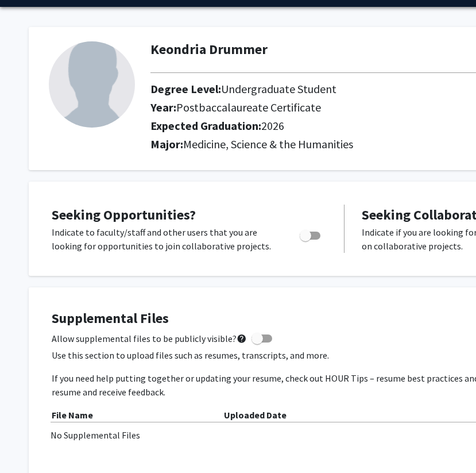  I want to click on p: Indicate to faculty/staff and other users that you are looking for opportunities to join collabor..., so click(165, 239).